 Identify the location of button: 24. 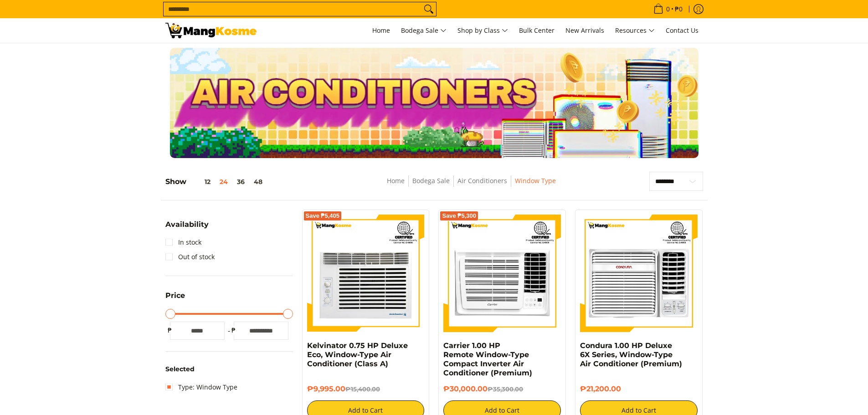
(224, 182).